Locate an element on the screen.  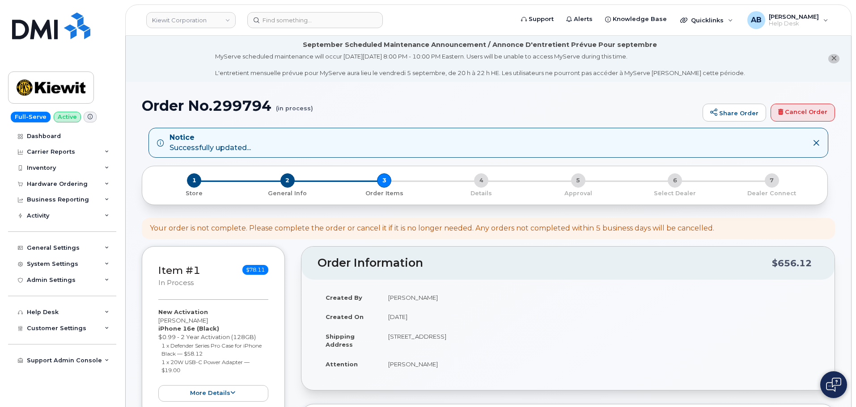
div: September Scheduled Maintenance Announcement / Annonce D'entretient Prévue Pour septembre is located at coordinates (480, 45).